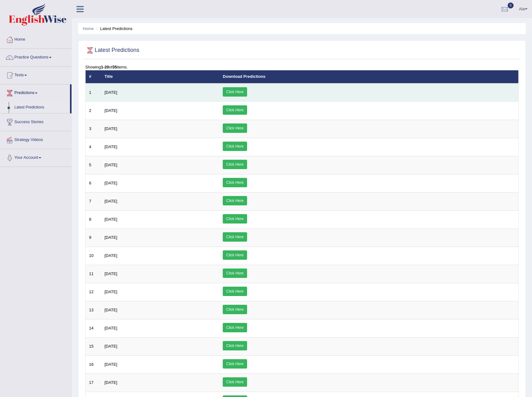  Describe the element at coordinates (93, 256) in the screenshot. I see `td: 10` at that location.